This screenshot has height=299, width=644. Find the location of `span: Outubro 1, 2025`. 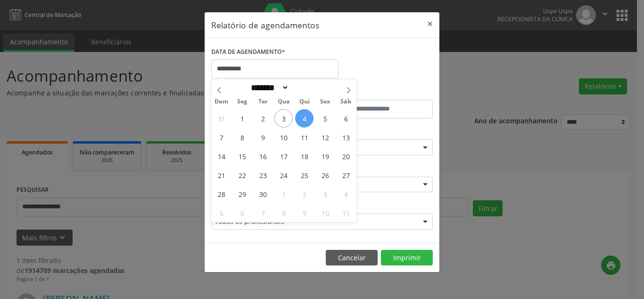

span: Outubro 1, 2025 is located at coordinates (283, 193).